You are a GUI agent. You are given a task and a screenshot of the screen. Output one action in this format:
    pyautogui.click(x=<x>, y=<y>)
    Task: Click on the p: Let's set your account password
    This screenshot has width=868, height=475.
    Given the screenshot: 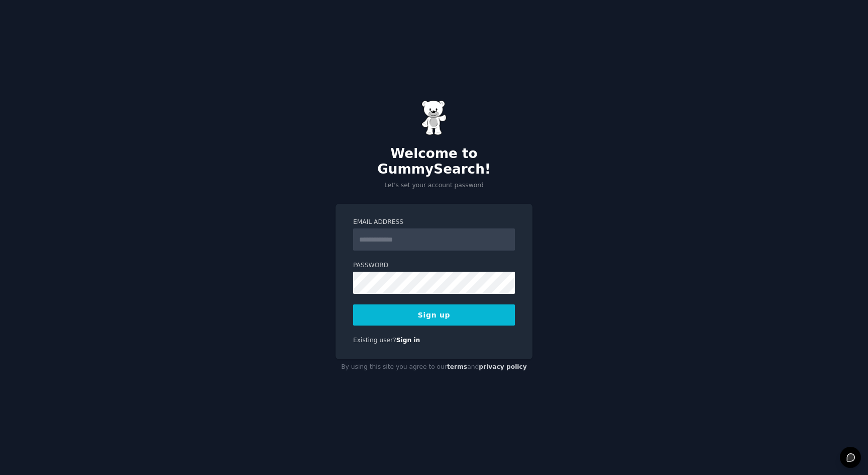 What is the action you would take?
    pyautogui.click(x=434, y=186)
    